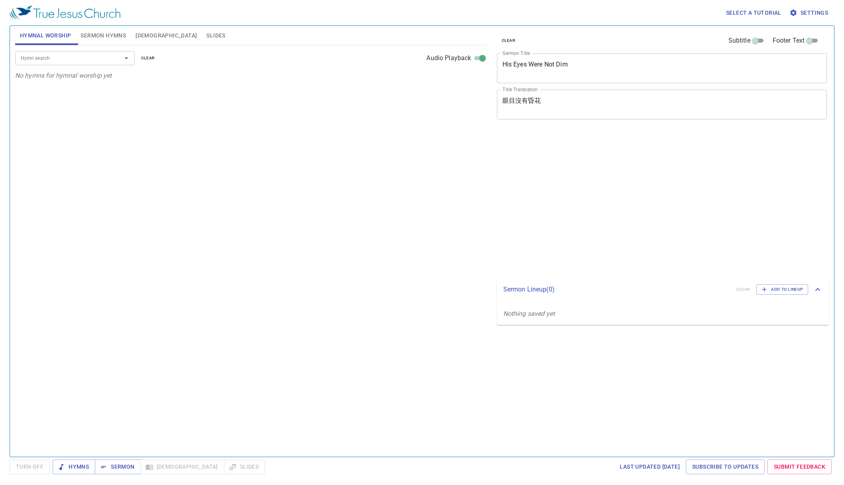  Describe the element at coordinates (782, 290) in the screenshot. I see `button: Add to Lineup` at that location.